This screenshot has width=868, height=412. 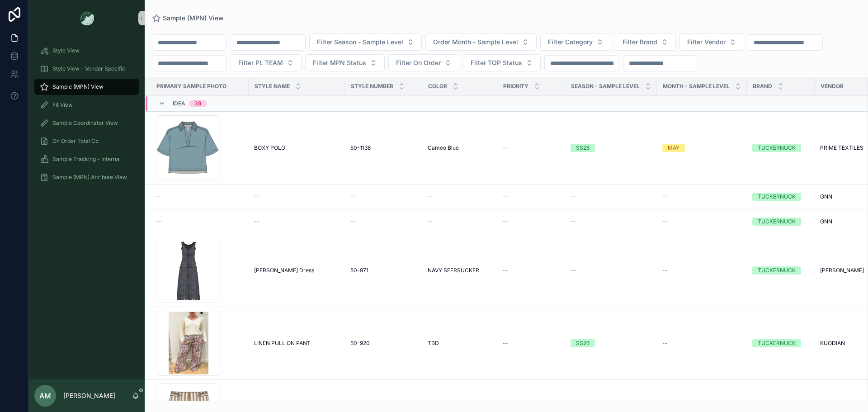 I want to click on span: Season - Sample Level, so click(x=606, y=87).